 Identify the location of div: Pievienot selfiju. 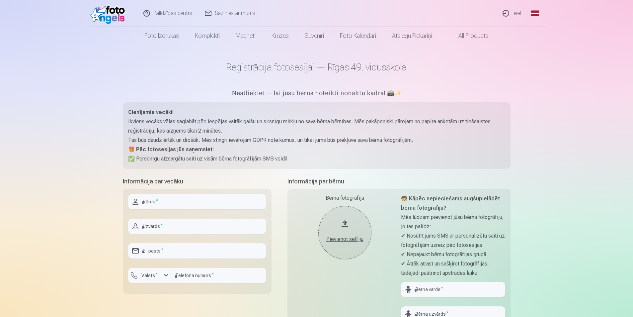
(345, 239).